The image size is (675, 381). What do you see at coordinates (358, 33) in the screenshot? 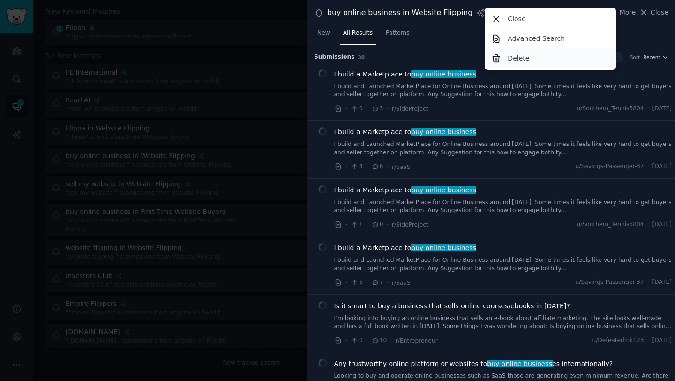
I see `span: All Results` at bounding box center [358, 33].